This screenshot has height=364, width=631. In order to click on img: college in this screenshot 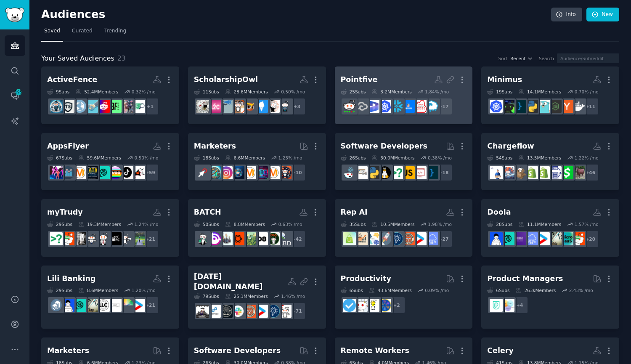, I will do `click(273, 106)`.